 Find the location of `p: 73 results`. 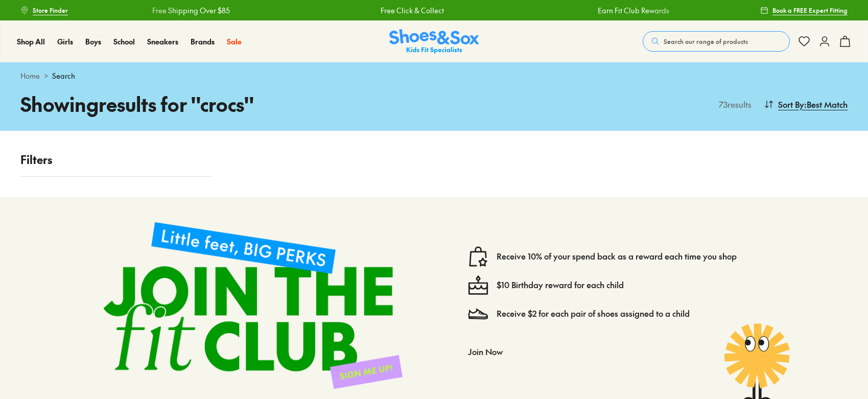

p: 73 results is located at coordinates (733, 104).